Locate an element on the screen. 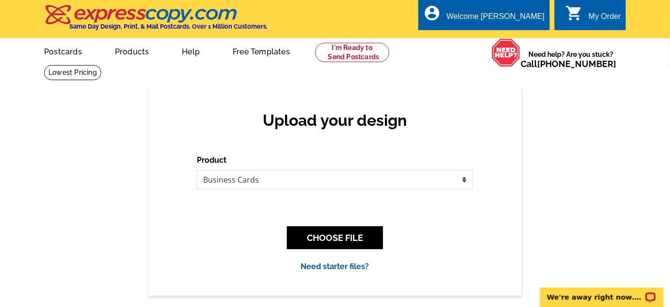  h4: Same Day Design, Print, & Mail Postcards. Over 1 Million Customers. is located at coordinates (168, 26).